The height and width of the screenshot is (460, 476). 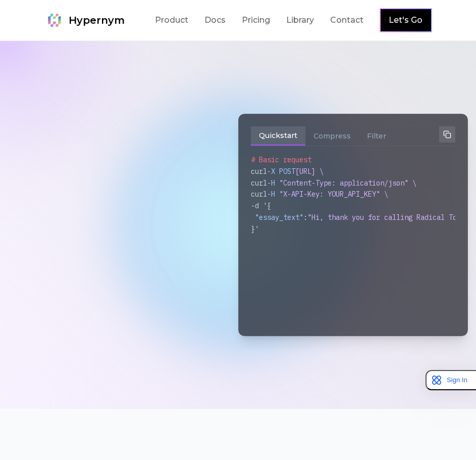 I want to click on span: X-API-Key: YOUR_API_KEY" \, so click(x=336, y=194).